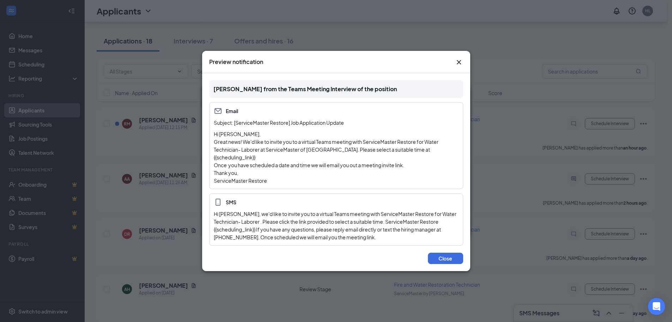 Image resolution: width=672 pixels, height=322 pixels. What do you see at coordinates (218, 111) in the screenshot?
I see `svg: Email` at bounding box center [218, 111].